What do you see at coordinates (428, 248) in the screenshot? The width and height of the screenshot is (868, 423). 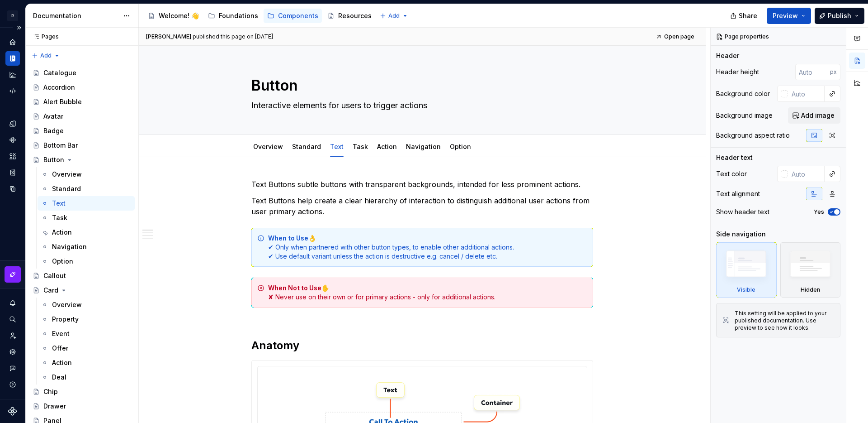 I see `div: 👌 ✔ Only when partnered with other button types, to enable other additional actions. ✔ Use defaul...` at bounding box center [428, 248].